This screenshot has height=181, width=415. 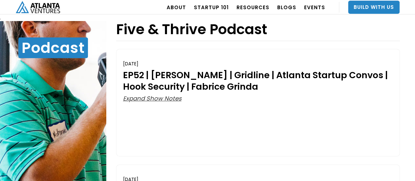 What do you see at coordinates (257, 98) in the screenshot?
I see `div: Expand Show Notes` at bounding box center [257, 98].